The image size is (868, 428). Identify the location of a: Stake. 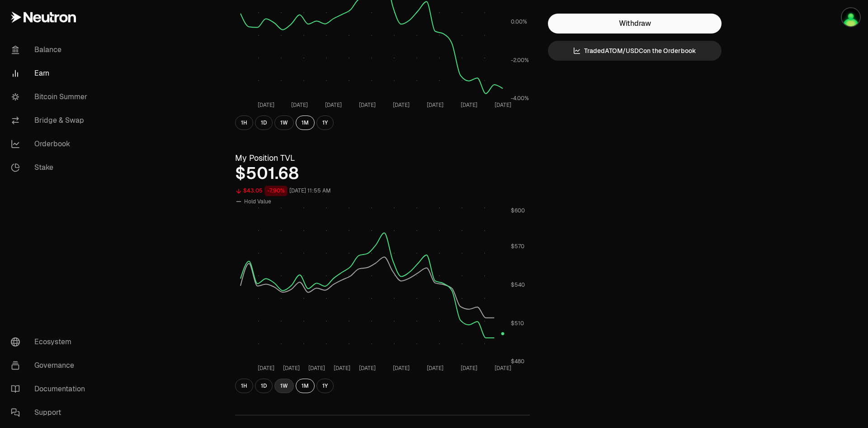
(51, 168).